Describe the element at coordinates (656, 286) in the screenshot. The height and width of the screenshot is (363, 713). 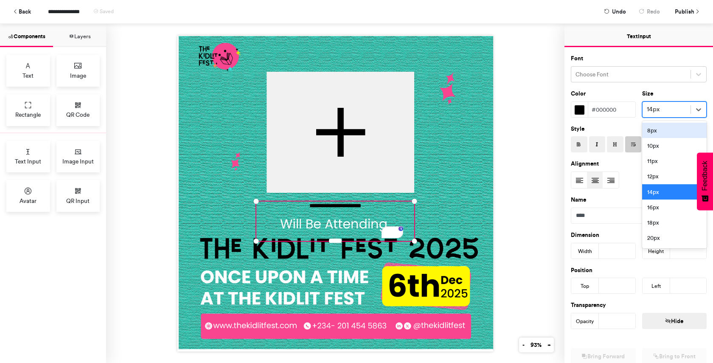
I see `div: Left` at that location.